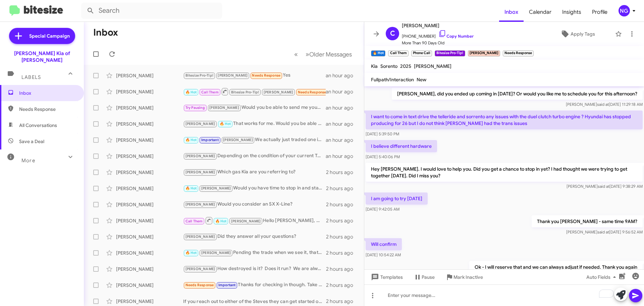 Image resolution: width=644 pixels, height=306 pixels. I want to click on div: Did they answer all your questions?, so click(255, 237).